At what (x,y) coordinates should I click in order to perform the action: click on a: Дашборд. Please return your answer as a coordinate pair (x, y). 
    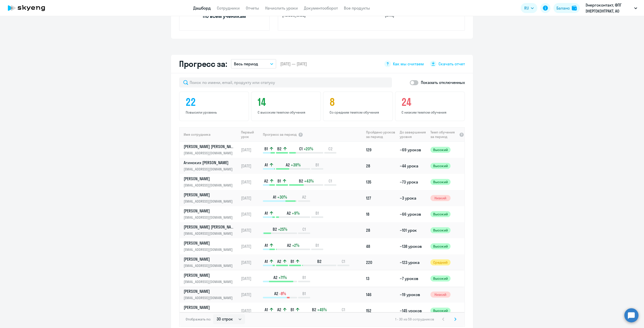
    Looking at the image, I should click on (202, 8).